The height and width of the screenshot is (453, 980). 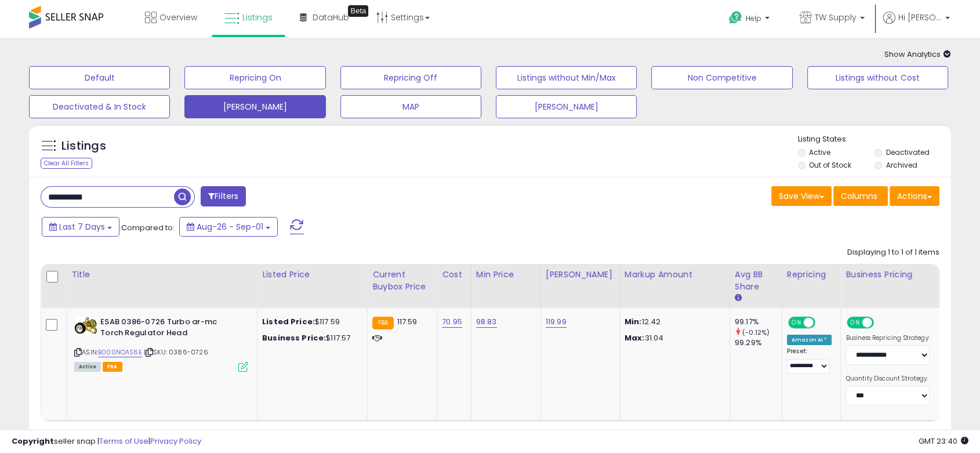 I want to click on a: Terms of Use, so click(x=123, y=441).